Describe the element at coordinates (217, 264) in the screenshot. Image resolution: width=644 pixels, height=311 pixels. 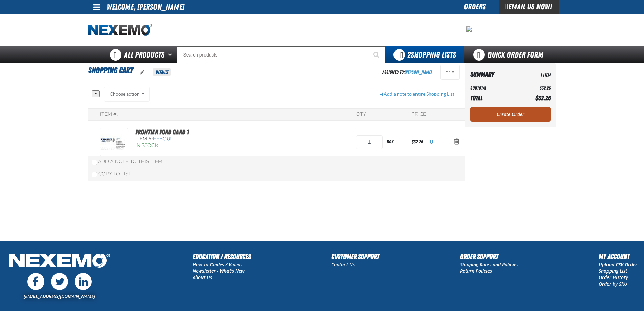
I see `a: How to Guides / Videos` at that location.